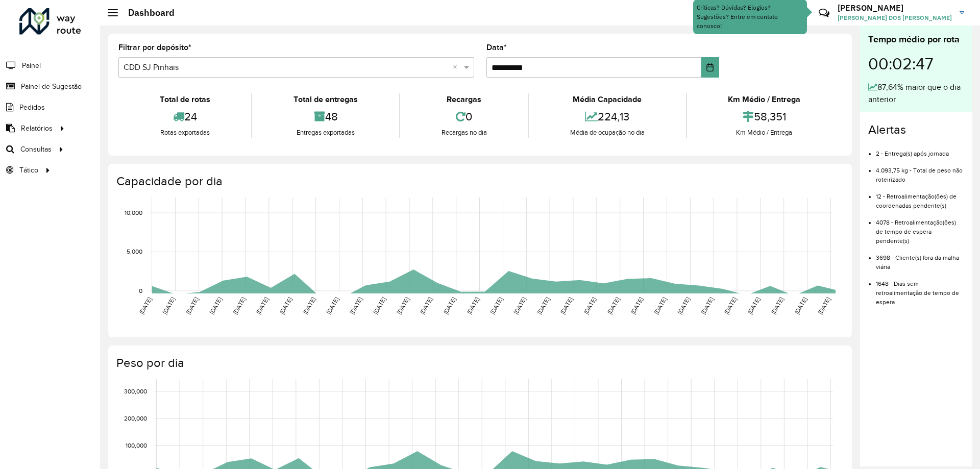  What do you see at coordinates (325, 133) in the screenshot?
I see `div: Entregas exportadas` at bounding box center [325, 133].